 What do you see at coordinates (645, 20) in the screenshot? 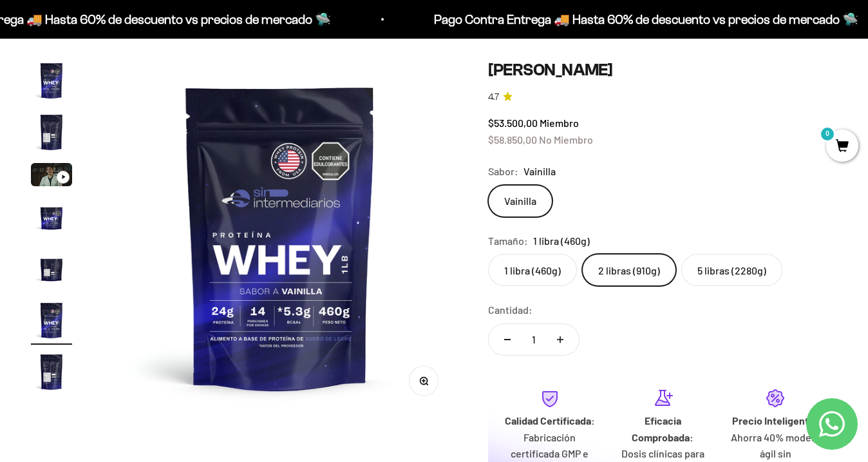
I see `p: Pago Contra Entrega 🚚 Hasta 60% de descuento vs precios de mercado 🛸` at bounding box center [645, 20].